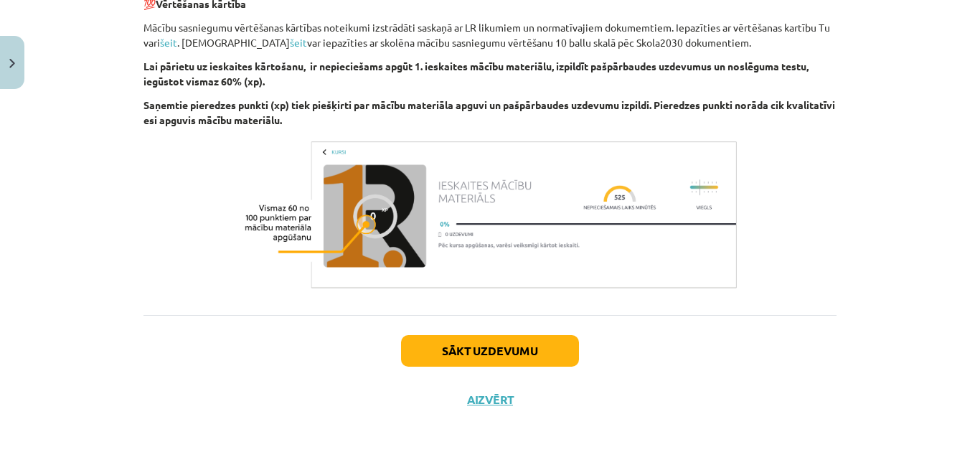 This screenshot has height=460, width=980. I want to click on button: Sākt uzdevumu, so click(490, 351).